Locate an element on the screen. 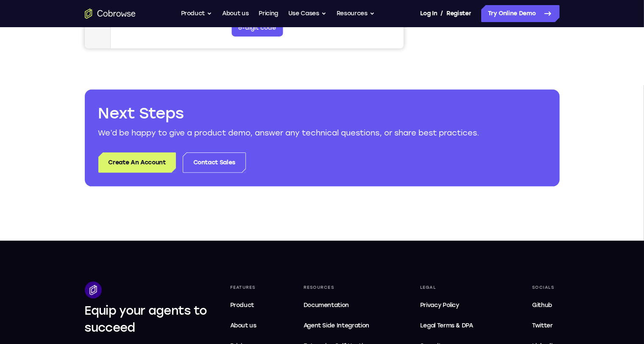  span: +11 more is located at coordinates (226, 99).